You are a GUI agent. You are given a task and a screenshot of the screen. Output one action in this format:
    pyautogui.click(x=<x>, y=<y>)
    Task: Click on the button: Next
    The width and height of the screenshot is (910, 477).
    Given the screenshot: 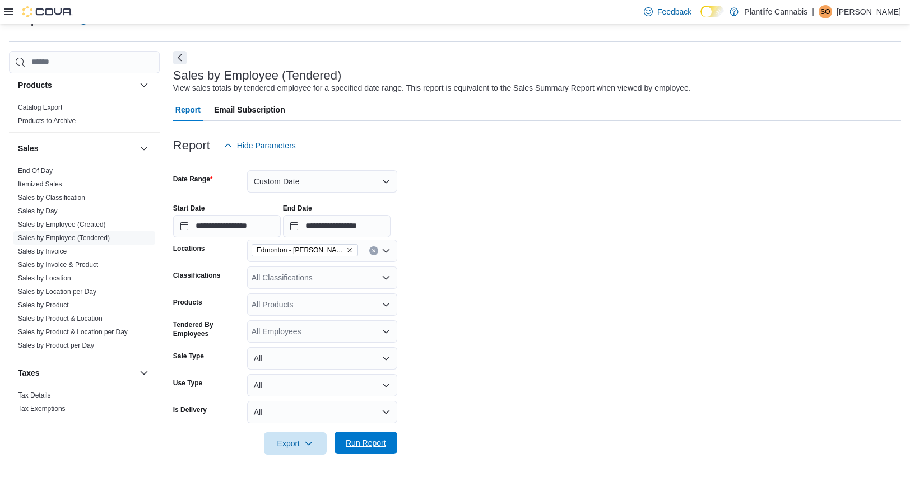 What is the action you would take?
    pyautogui.click(x=180, y=58)
    